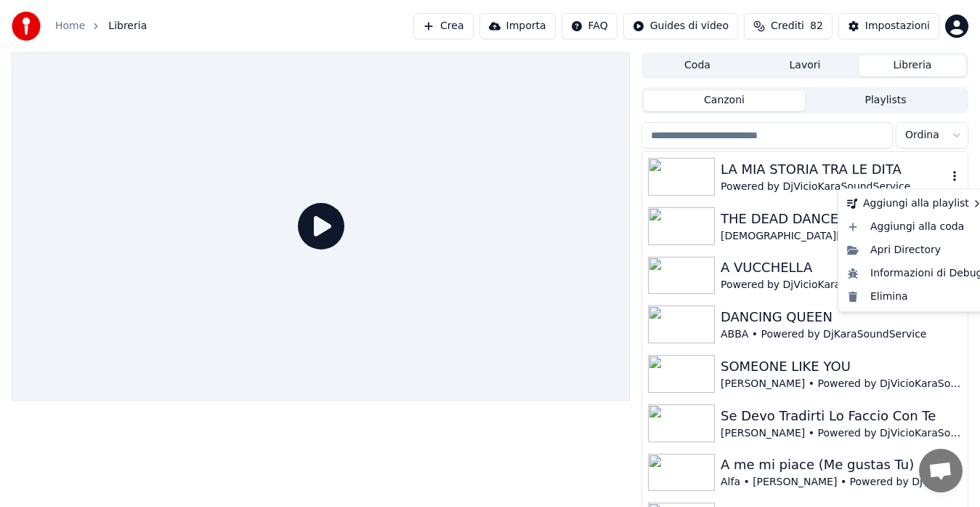 The height and width of the screenshot is (507, 980). Describe the element at coordinates (788, 26) in the screenshot. I see `button: Crediti82` at that location.